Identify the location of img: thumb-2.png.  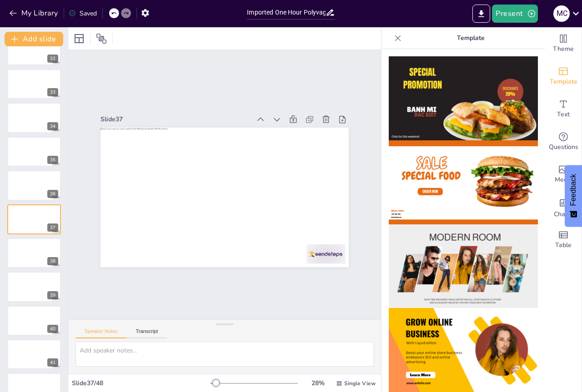
(463, 182).